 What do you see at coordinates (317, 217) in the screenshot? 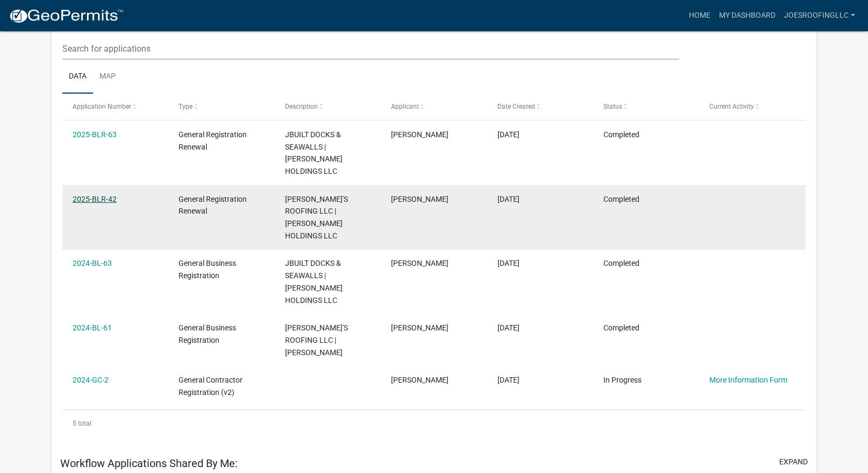
I see `span: JOE'S ROOFING LLC | VARGAS HOLDINGS LLC` at bounding box center [317, 217].